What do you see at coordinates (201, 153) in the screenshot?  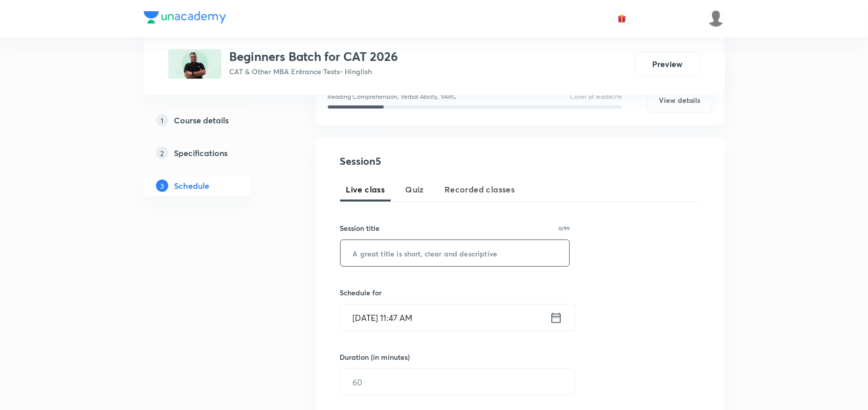 I see `h5: Specifications` at bounding box center [201, 153].